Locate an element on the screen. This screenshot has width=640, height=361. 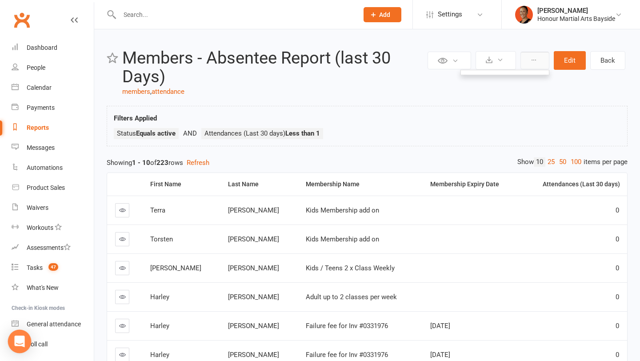
div: Tasks is located at coordinates (35, 267).